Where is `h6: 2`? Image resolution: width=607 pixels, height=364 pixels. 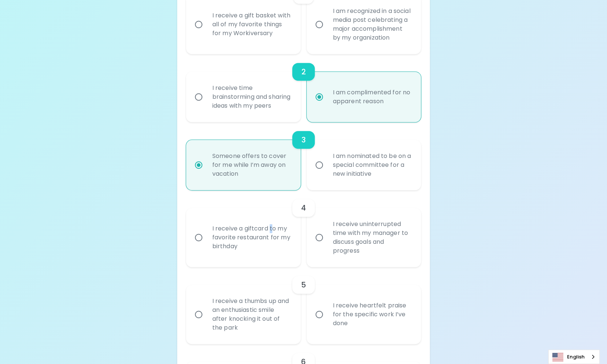
h6: 2 is located at coordinates (303, 72).